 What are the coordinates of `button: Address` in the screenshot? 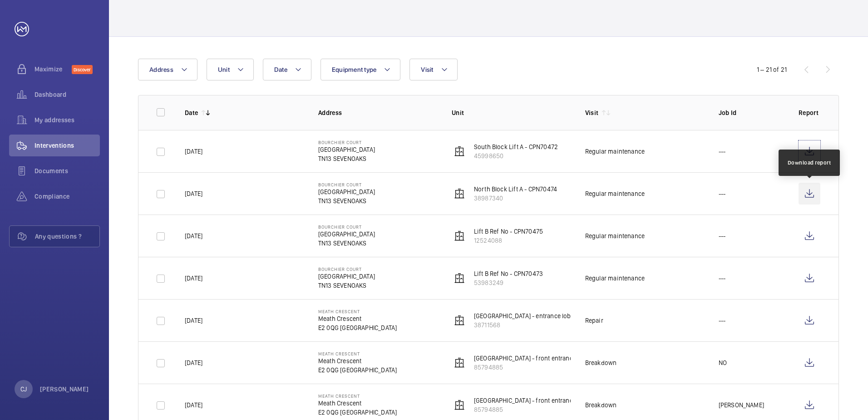 It's located at (167, 69).